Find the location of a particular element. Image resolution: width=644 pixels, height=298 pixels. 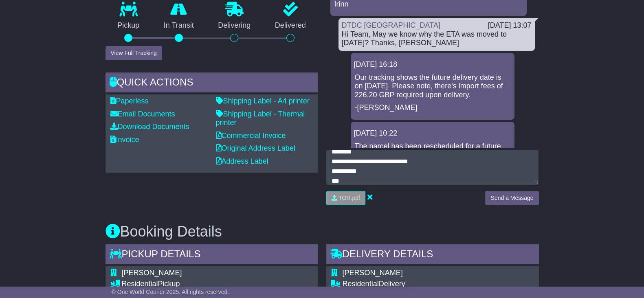

a: Invoice is located at coordinates (124, 139).